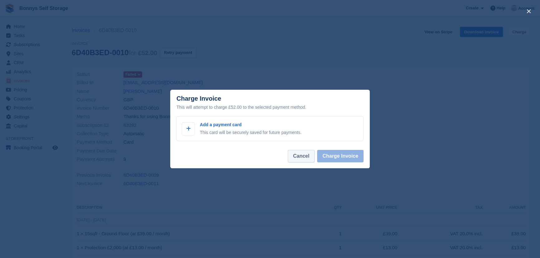 The width and height of the screenshot is (540, 258). I want to click on div: Charge Invoice, so click(270, 103).